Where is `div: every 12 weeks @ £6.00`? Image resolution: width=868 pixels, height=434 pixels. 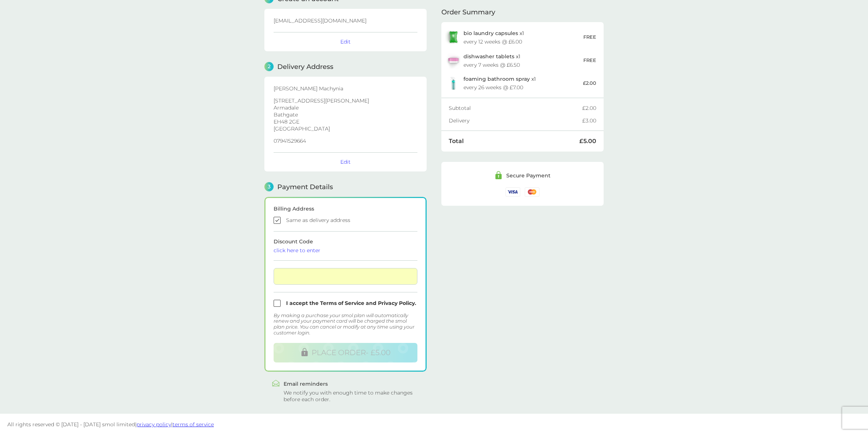
div: every 12 weeks @ £6.00 is located at coordinates (493, 42).